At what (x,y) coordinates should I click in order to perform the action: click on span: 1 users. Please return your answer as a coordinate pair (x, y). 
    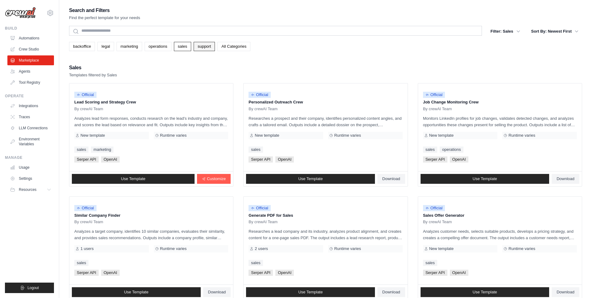
    Looking at the image, I should click on (87, 249).